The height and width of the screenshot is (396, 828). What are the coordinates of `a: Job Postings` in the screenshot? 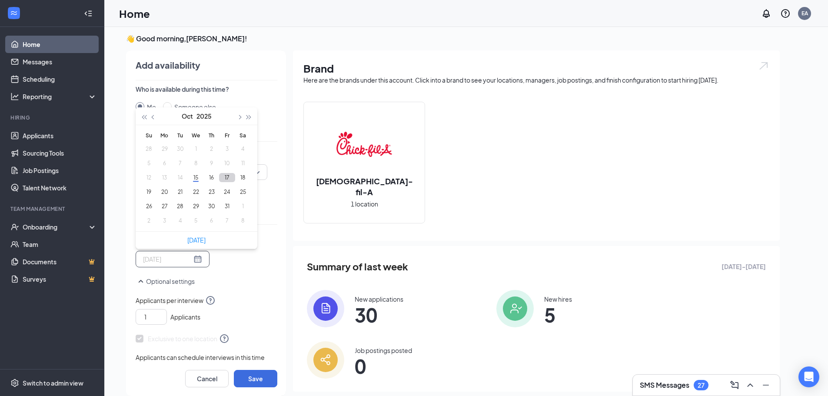 It's located at (60, 170).